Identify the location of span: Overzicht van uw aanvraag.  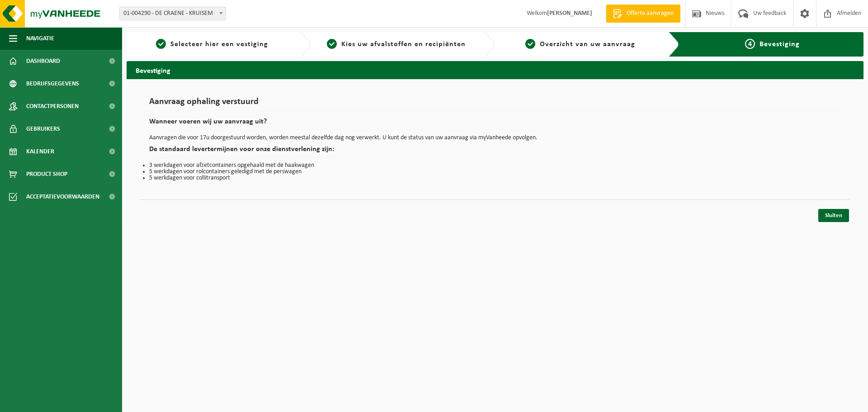
(587, 44).